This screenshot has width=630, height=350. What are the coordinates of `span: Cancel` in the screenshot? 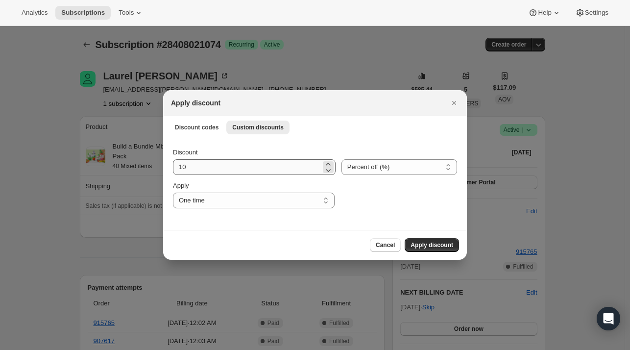 It's located at (385, 245).